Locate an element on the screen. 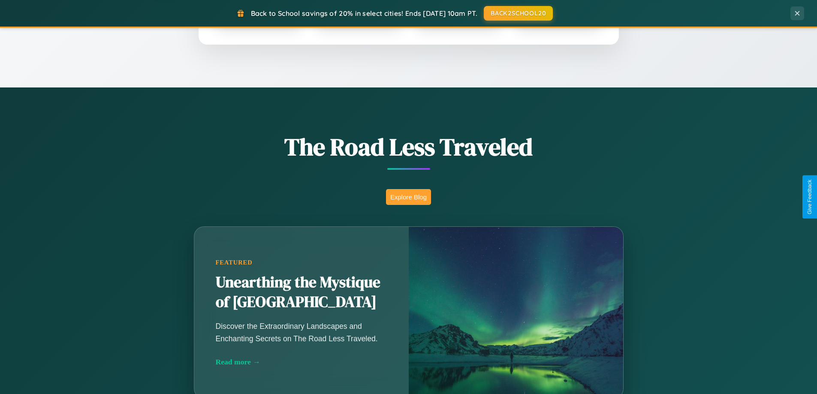  p: Discover the Extraordinary Landscapes and Enchanting Secrets on The Road Less Traveled. is located at coordinates (301, 332).